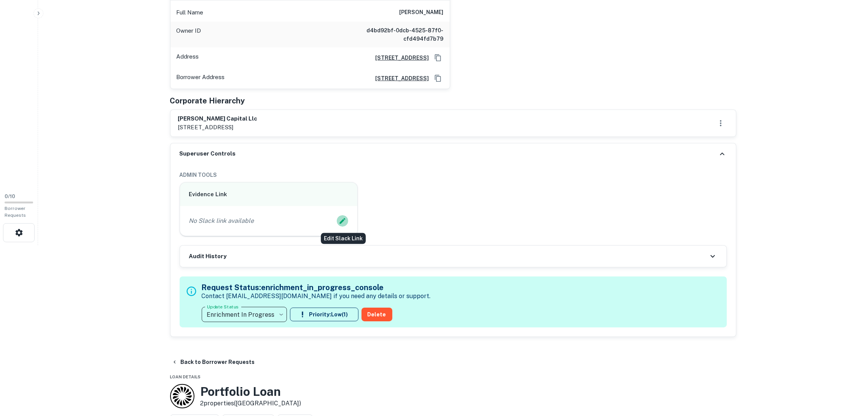 The image size is (868, 416). I want to click on span: Loan Details, so click(186, 377).